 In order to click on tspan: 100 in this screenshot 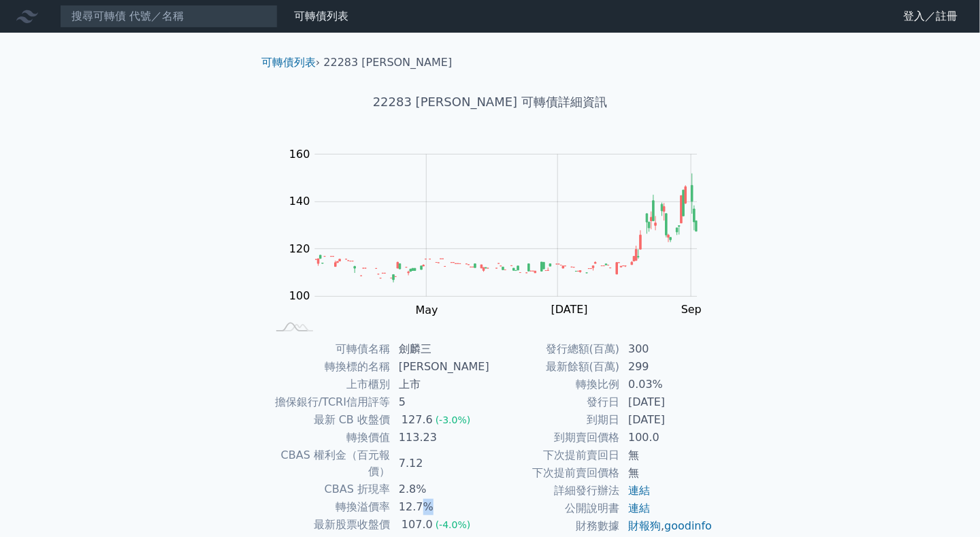, I will do `click(300, 296)`.